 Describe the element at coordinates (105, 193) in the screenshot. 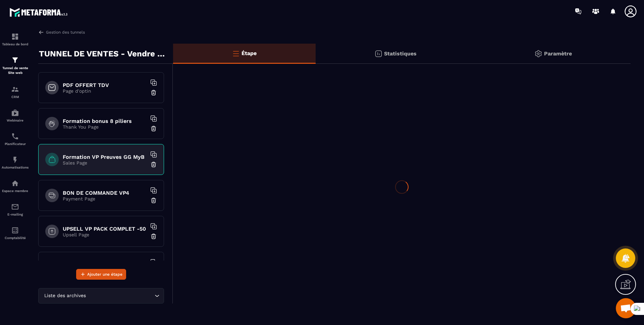

I see `h6: BON DE COMMANDE VP4` at that location.